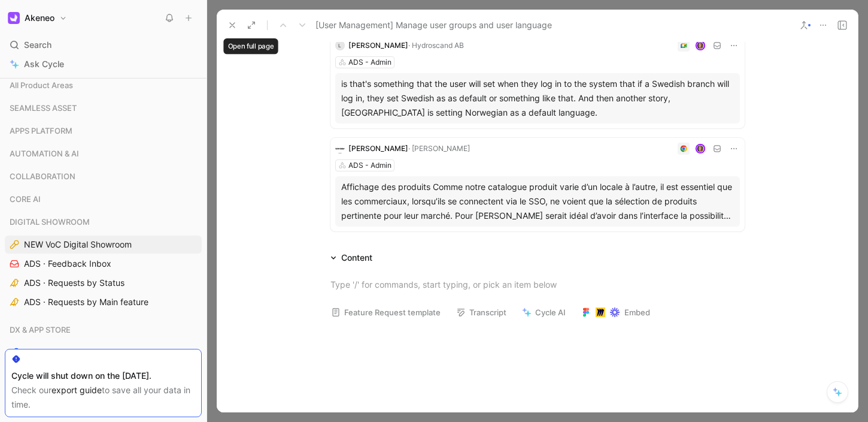  Describe the element at coordinates (43, 64) in the screenshot. I see `span: Ask Cycle` at that location.